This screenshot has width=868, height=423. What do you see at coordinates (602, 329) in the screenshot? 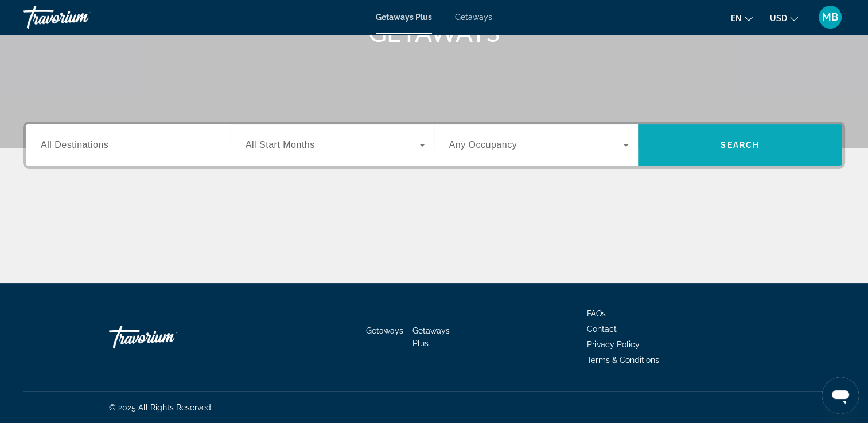
I see `a: Contact` at bounding box center [602, 329].